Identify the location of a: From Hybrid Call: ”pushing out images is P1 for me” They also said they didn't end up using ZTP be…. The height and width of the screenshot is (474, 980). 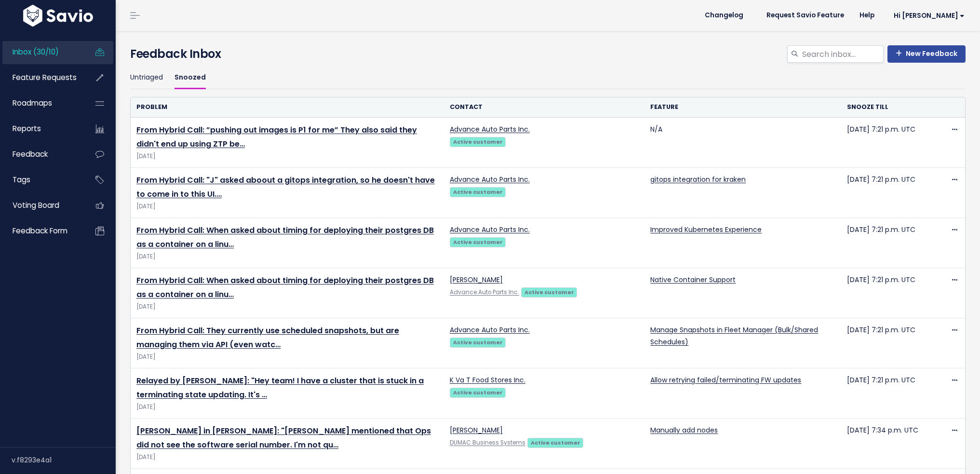
(277, 137).